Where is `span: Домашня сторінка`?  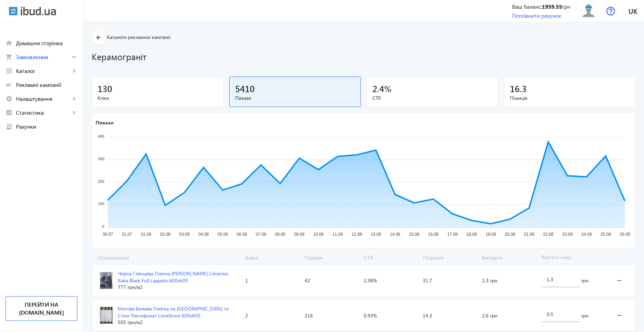 span: Домашня сторінка is located at coordinates (46, 43).